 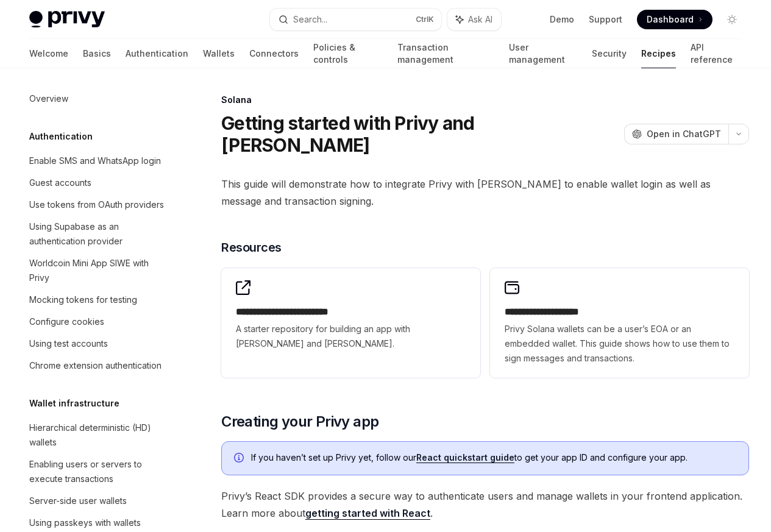 What do you see at coordinates (494, 458) in the screenshot?
I see `span: If you haven’t set up Privy yet, follow our to get your app ID and configure your app.` at bounding box center [494, 458].